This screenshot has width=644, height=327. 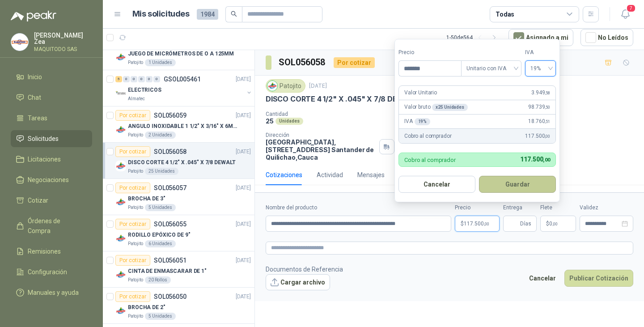 I want to click on button: Asignado a mi, so click(x=541, y=37).